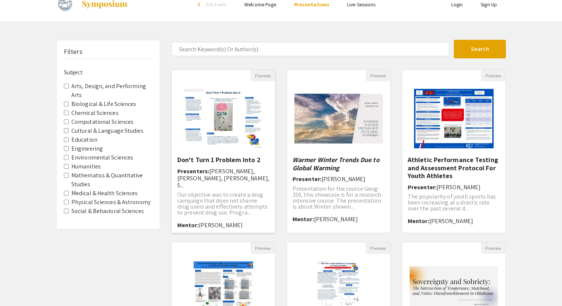  Describe the element at coordinates (84, 140) in the screenshot. I see `label: Education` at that location.